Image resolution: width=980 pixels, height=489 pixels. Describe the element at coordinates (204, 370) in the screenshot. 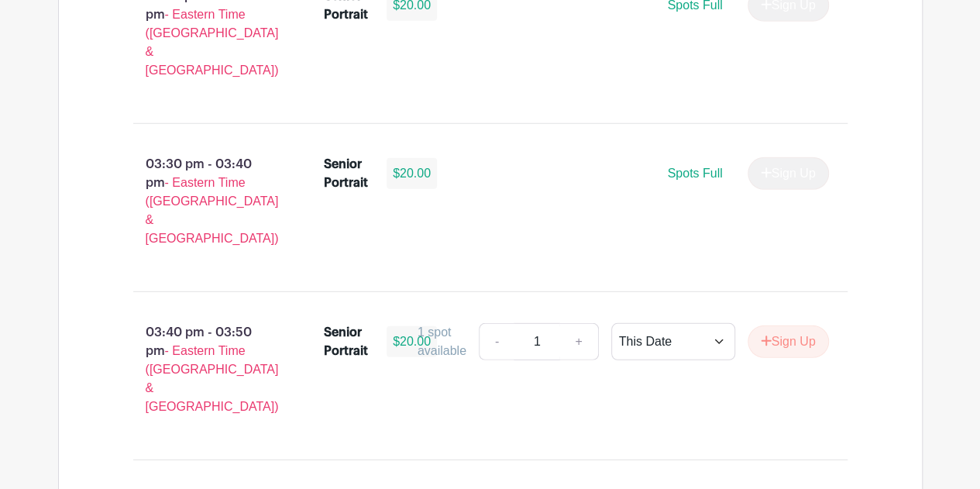

I see `p: 03:40 pm - 03:50 pm` at that location.